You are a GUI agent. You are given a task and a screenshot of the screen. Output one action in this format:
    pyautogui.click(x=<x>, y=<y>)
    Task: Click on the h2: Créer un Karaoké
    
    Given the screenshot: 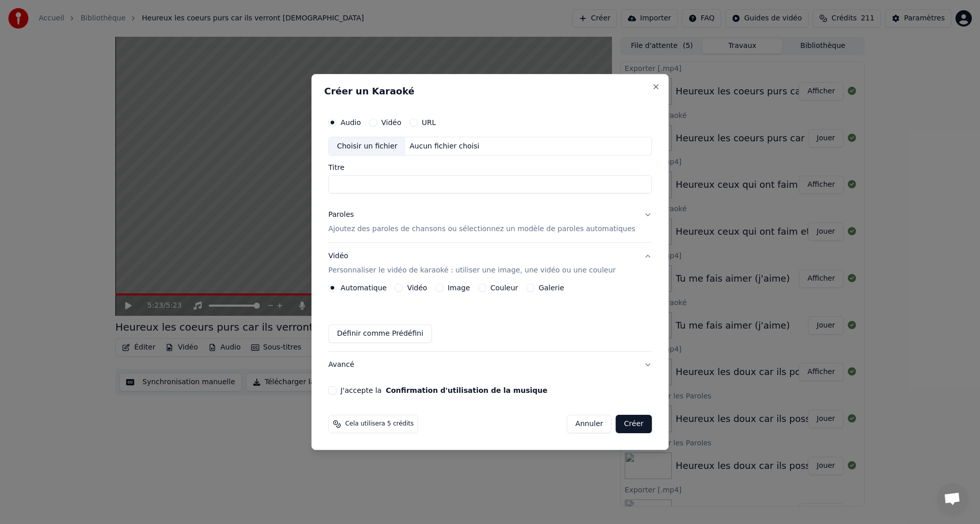 What is the action you would take?
    pyautogui.click(x=490, y=92)
    